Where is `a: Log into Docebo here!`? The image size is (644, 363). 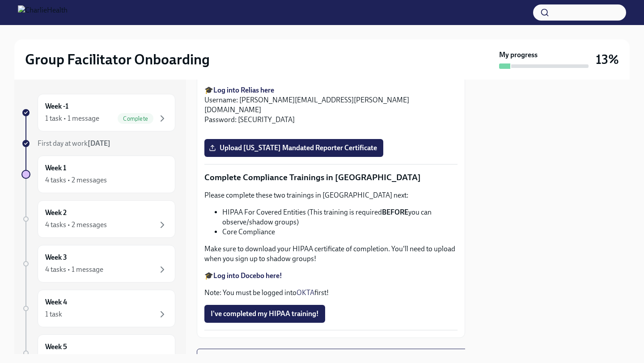 a: Log into Docebo here! is located at coordinates (248, 275).